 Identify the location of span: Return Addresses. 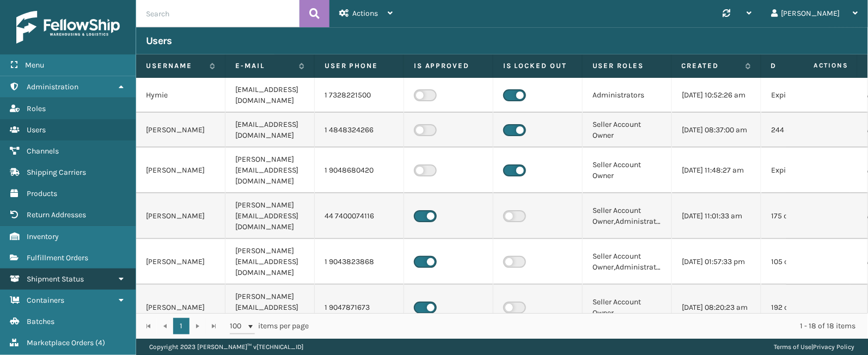
(56, 215).